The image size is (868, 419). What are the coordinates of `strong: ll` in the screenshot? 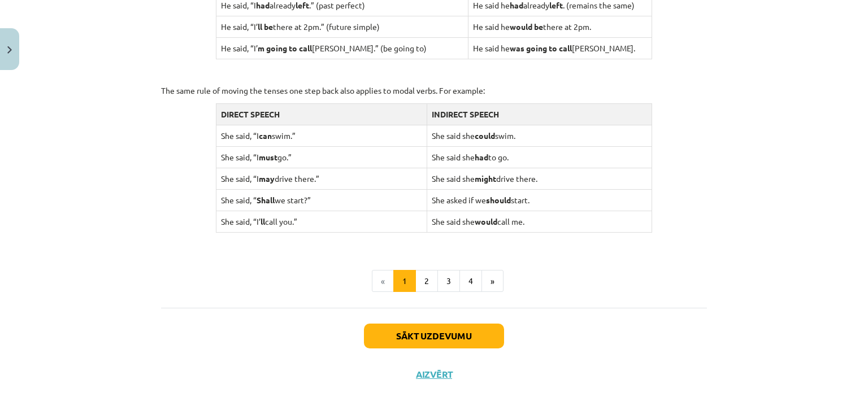 It's located at (263, 221).